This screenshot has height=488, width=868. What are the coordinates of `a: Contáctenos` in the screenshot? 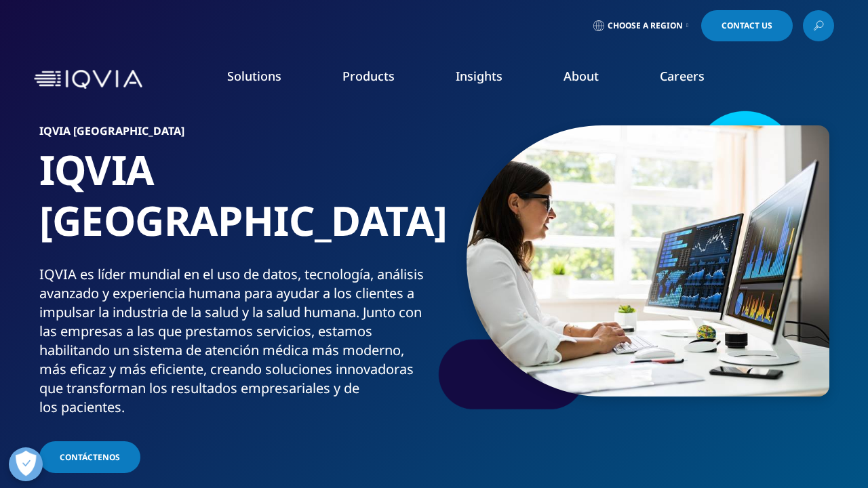 It's located at (89, 457).